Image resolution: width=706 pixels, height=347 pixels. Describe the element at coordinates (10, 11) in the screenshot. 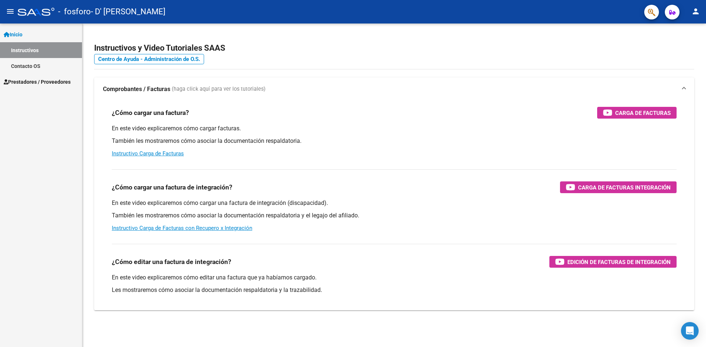

I see `mat-icon: menu` at that location.